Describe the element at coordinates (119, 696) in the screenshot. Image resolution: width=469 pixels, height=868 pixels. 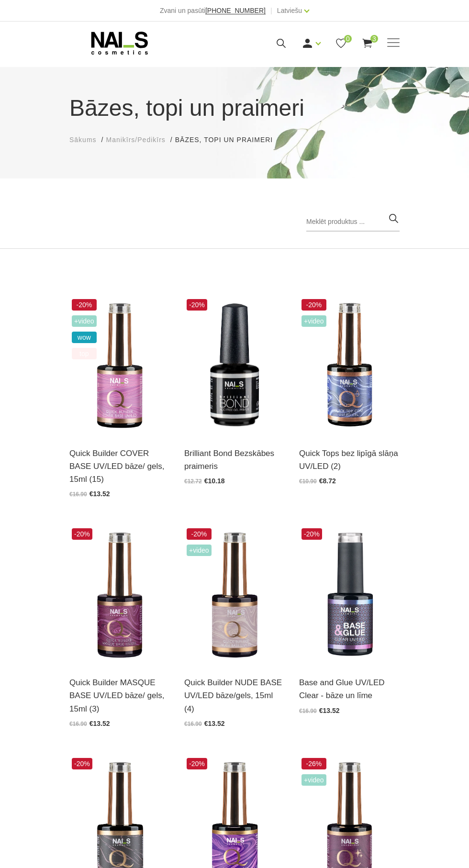
I see `a: Quick Builder MASQUE BASE UV/LED bāze/ gels, 15ml (3)` at that location.